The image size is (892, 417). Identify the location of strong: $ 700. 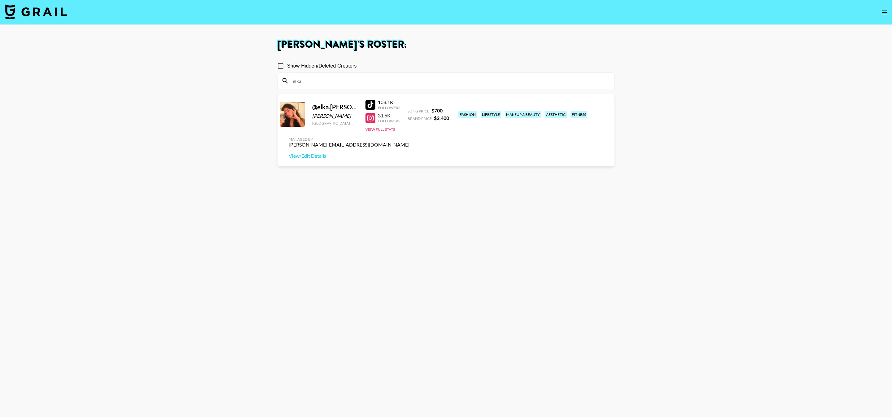
(437, 110).